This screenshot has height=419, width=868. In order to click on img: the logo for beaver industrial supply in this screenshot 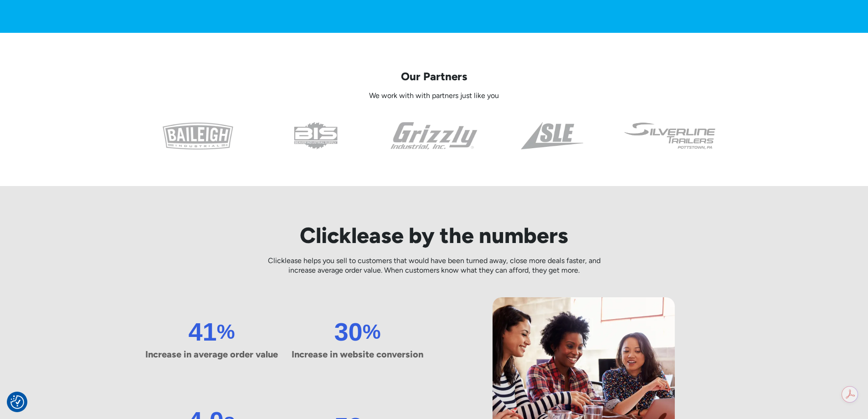, I will do `click(316, 136)`.